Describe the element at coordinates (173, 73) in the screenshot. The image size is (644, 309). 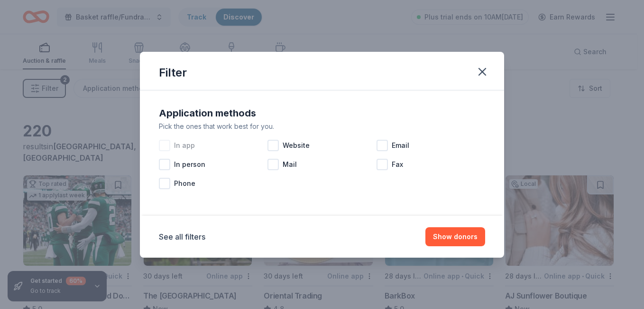
I see `div: Filter` at that location.